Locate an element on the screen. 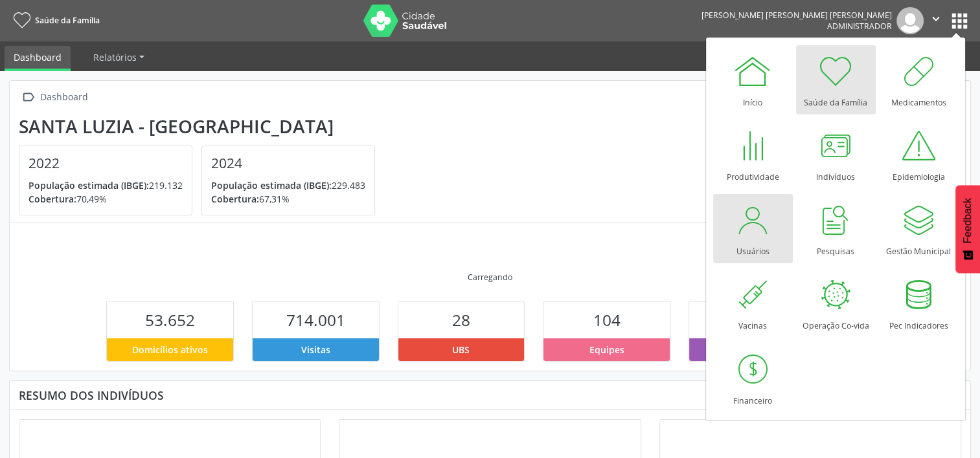 This screenshot has height=458, width=980. span: Feedback is located at coordinates (968, 220).